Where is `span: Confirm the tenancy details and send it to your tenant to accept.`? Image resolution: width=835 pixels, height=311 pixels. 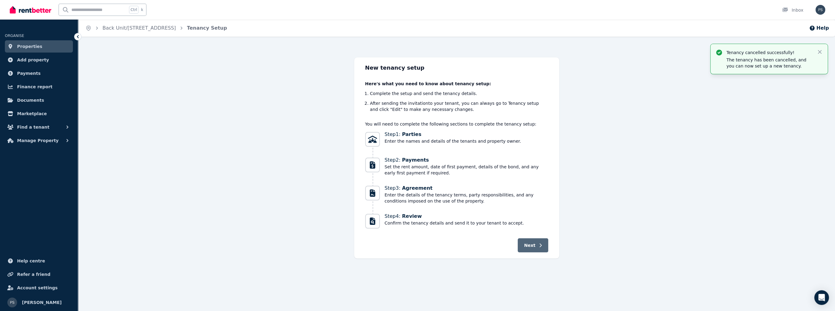
span: Confirm the tenancy details and send it to your tenant to accept. is located at coordinates (454, 223).